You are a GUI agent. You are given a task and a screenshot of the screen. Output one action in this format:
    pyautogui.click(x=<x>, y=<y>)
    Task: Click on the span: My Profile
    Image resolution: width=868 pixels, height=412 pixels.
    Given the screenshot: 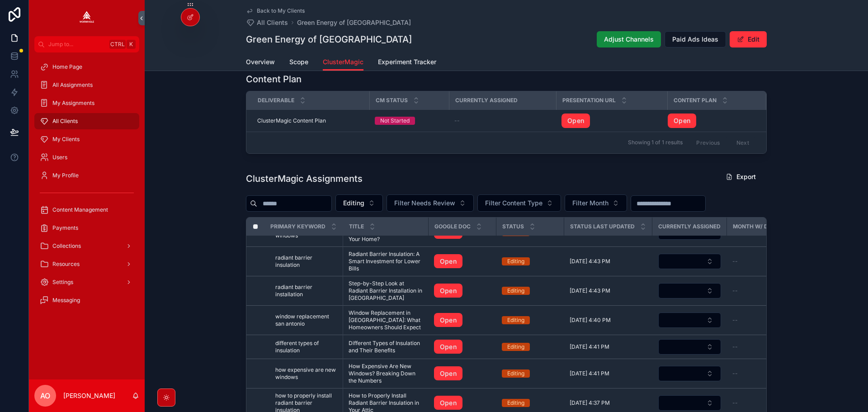 What is the action you would take?
    pyautogui.click(x=65, y=176)
    